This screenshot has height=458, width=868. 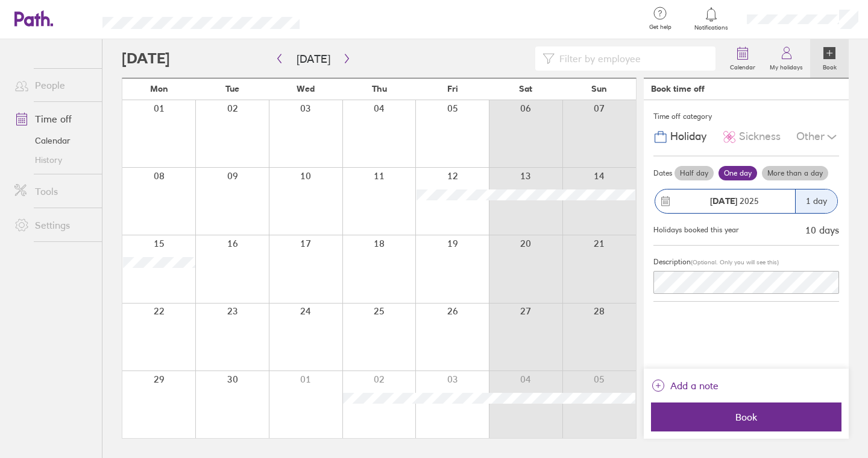 I want to click on label: One day, so click(x=738, y=173).